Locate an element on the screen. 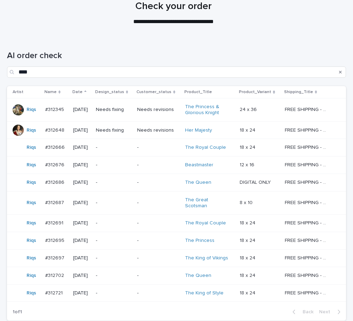  h1: Check your order is located at coordinates (173, 7).